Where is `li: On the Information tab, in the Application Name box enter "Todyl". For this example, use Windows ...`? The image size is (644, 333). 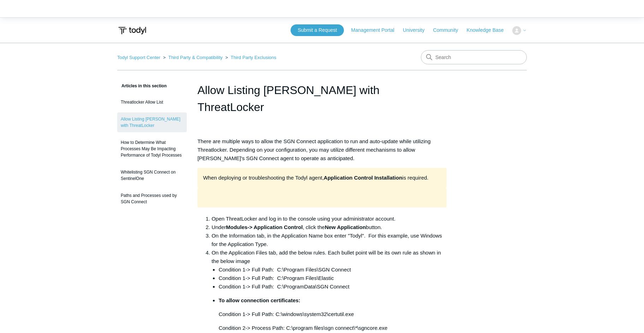
li: On the Information tab, in the Application Name box enter "Todyl". For this example, use Windows ... is located at coordinates (329, 240).